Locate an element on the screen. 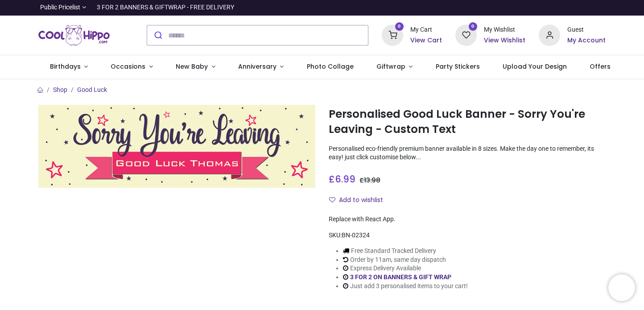 The width and height of the screenshot is (644, 310). span: Photo Collage is located at coordinates (330, 66).